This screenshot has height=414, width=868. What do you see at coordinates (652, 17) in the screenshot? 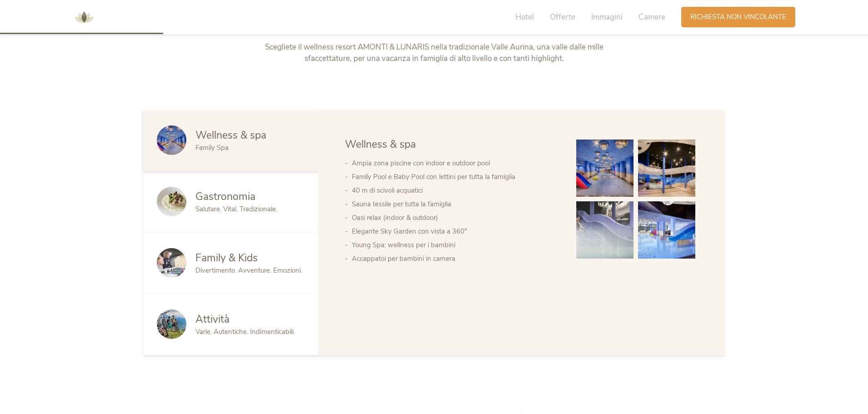
I see `span: Camere` at bounding box center [652, 17].